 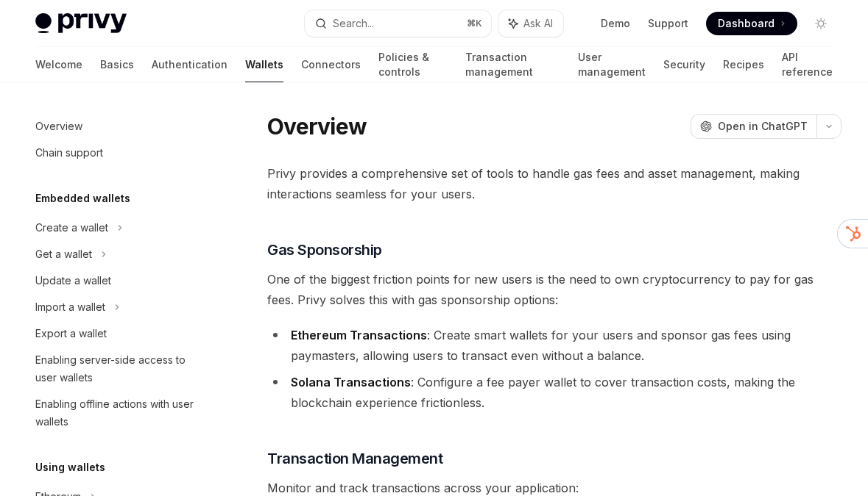 I want to click on a: Recipes, so click(x=743, y=65).